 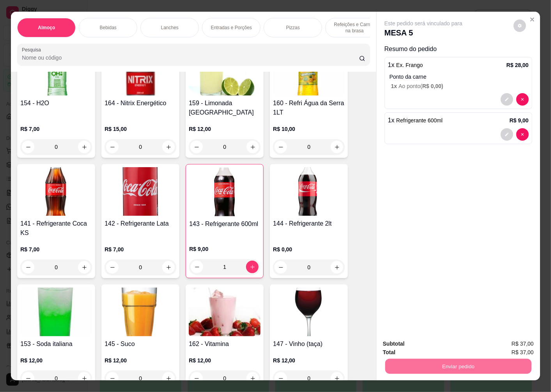 What do you see at coordinates (308, 249) in the screenshot?
I see `p: R$ 0,00` at bounding box center [308, 249].